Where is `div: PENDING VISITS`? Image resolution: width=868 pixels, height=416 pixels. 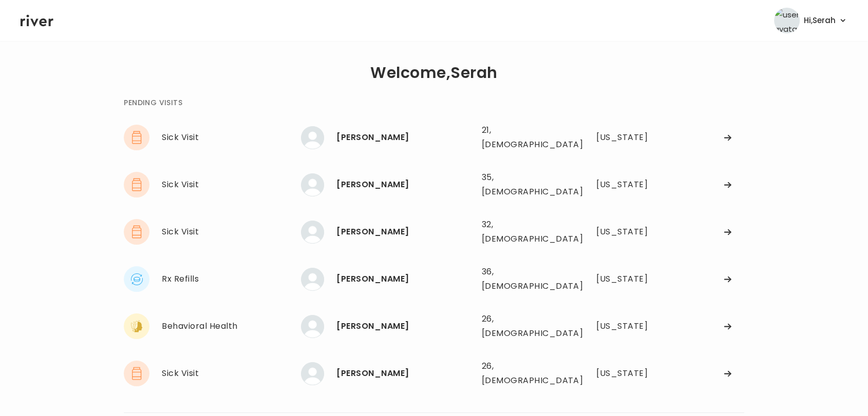 div: PENDING VISITS is located at coordinates (153, 102).